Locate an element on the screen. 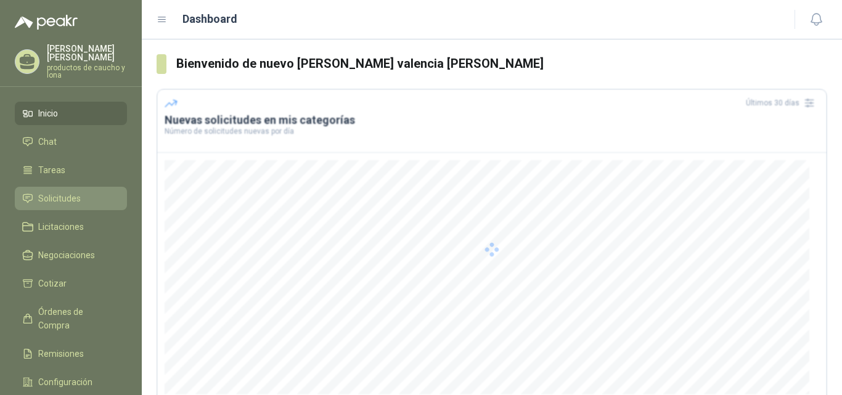 This screenshot has width=842, height=395. a: Chat is located at coordinates (71, 142).